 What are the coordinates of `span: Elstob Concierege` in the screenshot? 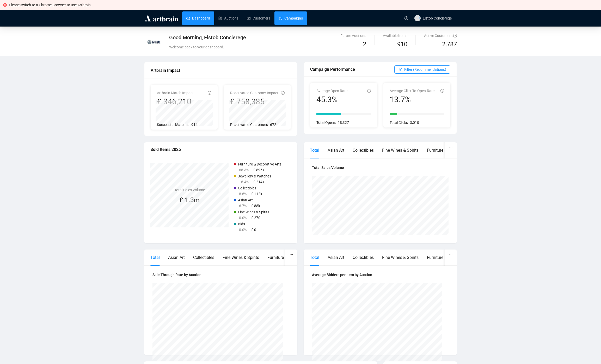 It's located at (437, 18).